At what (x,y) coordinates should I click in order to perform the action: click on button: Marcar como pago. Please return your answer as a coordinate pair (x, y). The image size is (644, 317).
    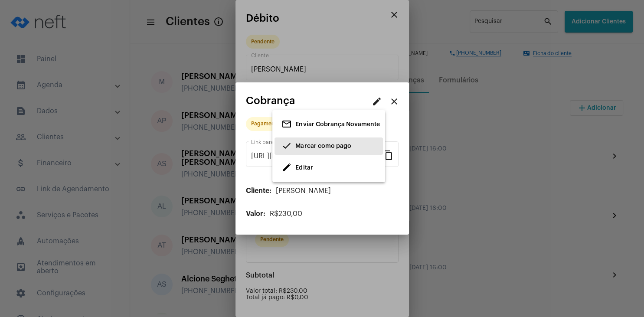
    Looking at the image, I should click on (329, 146).